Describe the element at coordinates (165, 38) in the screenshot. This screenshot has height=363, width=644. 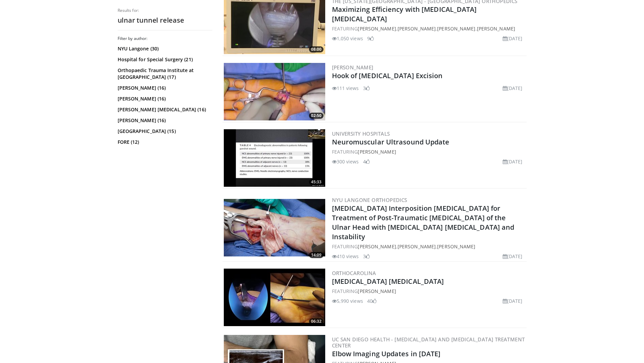
I see `h3: Filter by author:` at that location.